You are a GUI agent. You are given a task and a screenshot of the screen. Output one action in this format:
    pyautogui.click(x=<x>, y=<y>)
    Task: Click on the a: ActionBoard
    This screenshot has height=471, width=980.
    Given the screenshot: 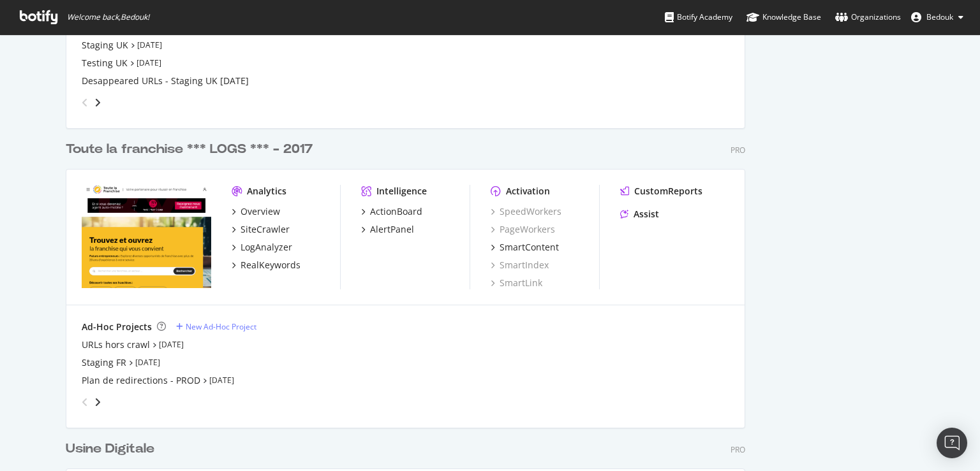 What is the action you would take?
    pyautogui.click(x=392, y=211)
    